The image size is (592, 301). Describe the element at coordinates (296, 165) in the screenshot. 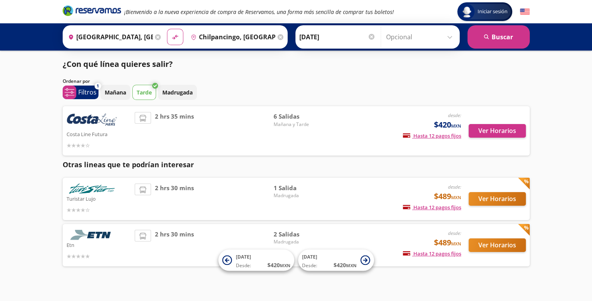

I see `p: Otras lineas que te podrían interesar` at that location.